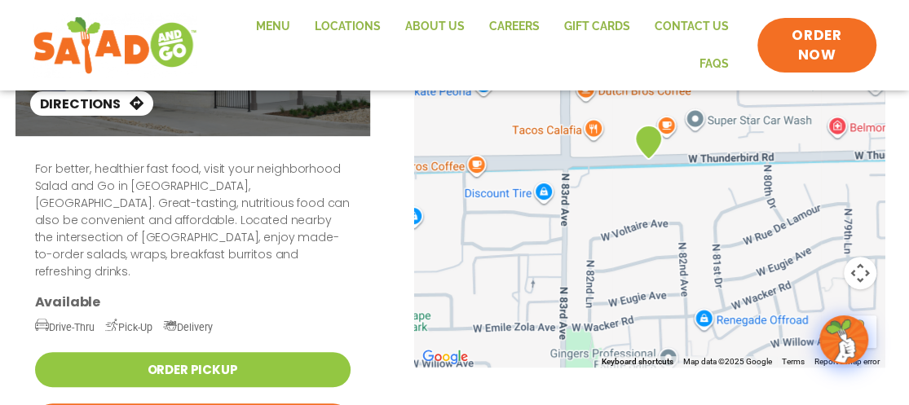 Image resolution: width=909 pixels, height=405 pixels. I want to click on span: ORDER NOW, so click(817, 46).